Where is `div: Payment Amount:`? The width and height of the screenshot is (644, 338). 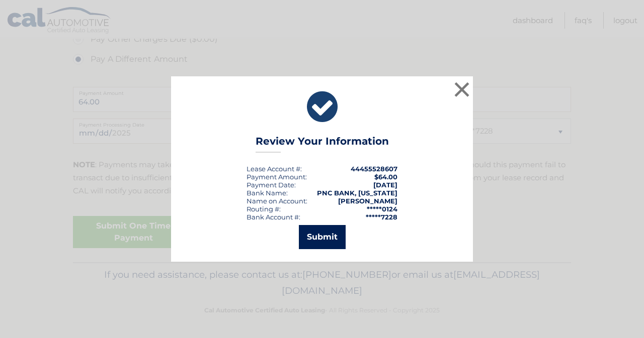
div: Payment Amount: is located at coordinates (277, 177).